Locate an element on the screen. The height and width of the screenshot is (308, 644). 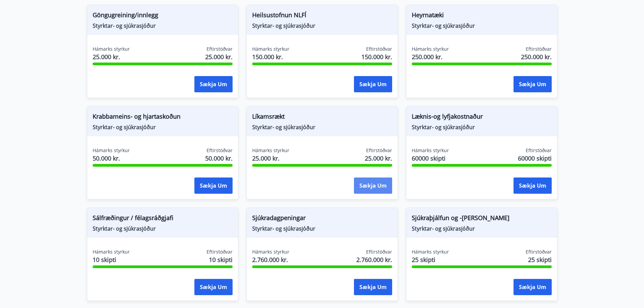
span: Krabbameins- og hjartaskoðun is located at coordinates (163, 118).